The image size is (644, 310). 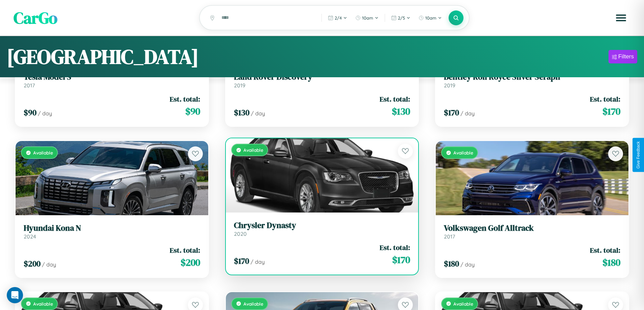 What do you see at coordinates (322, 226) in the screenshot?
I see `h3: Chrysler Dynasty` at bounding box center [322, 226].